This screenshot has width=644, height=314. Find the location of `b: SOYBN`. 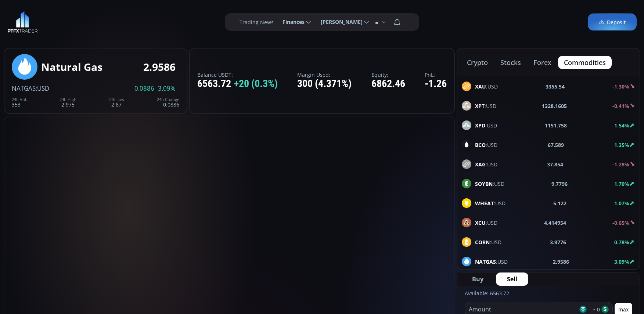

b: SOYBN is located at coordinates (484, 184).